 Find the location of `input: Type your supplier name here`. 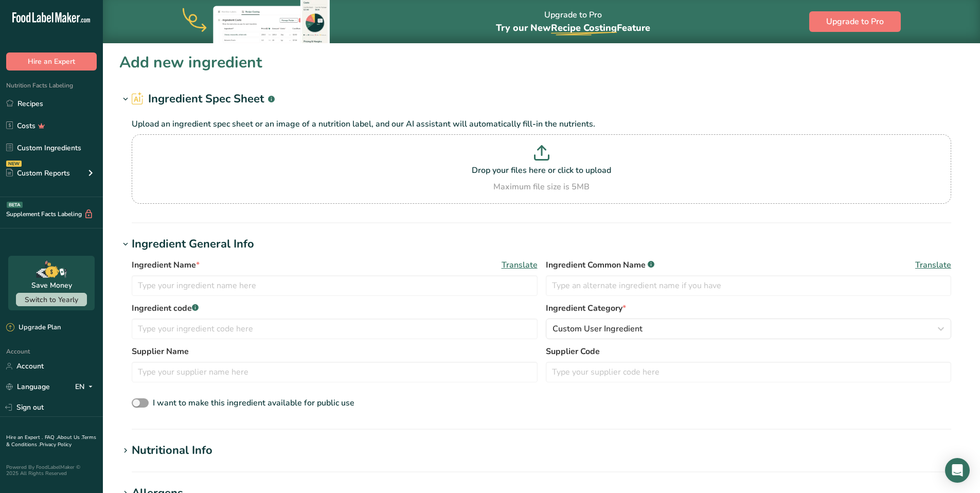

input: Type your supplier name here is located at coordinates (334, 372).